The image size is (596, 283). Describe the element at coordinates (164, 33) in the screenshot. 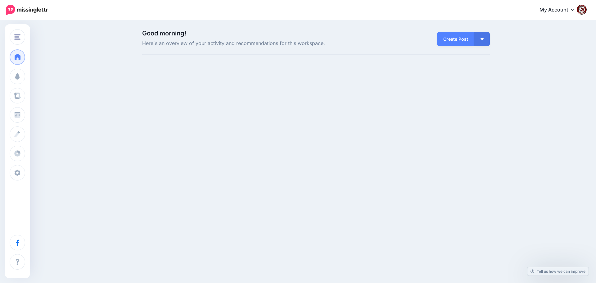

I see `span: Good morning!` at that location.